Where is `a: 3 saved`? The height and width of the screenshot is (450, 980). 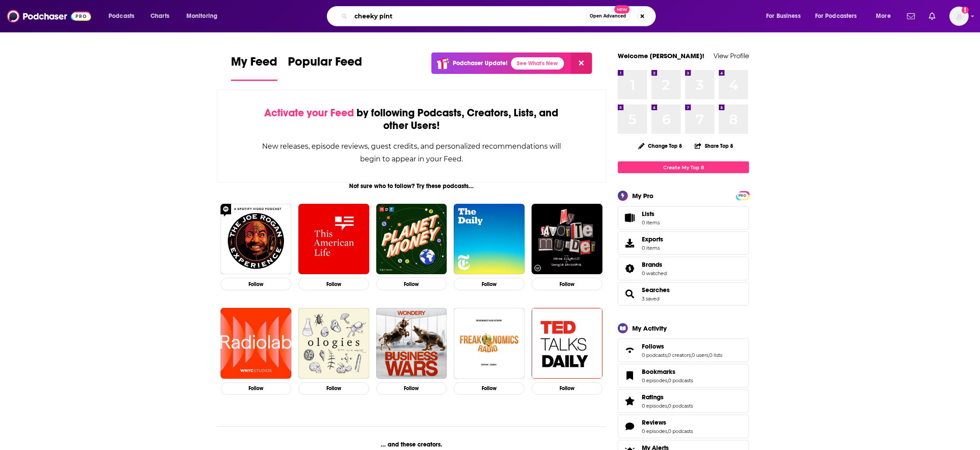 a: 3 saved is located at coordinates (650, 299).